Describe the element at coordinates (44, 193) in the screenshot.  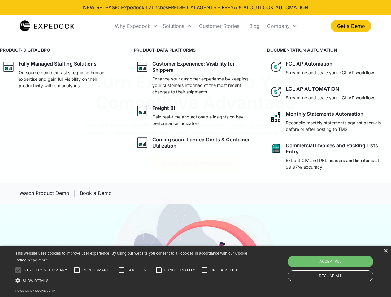
I see `a: open lightbox` at that location.